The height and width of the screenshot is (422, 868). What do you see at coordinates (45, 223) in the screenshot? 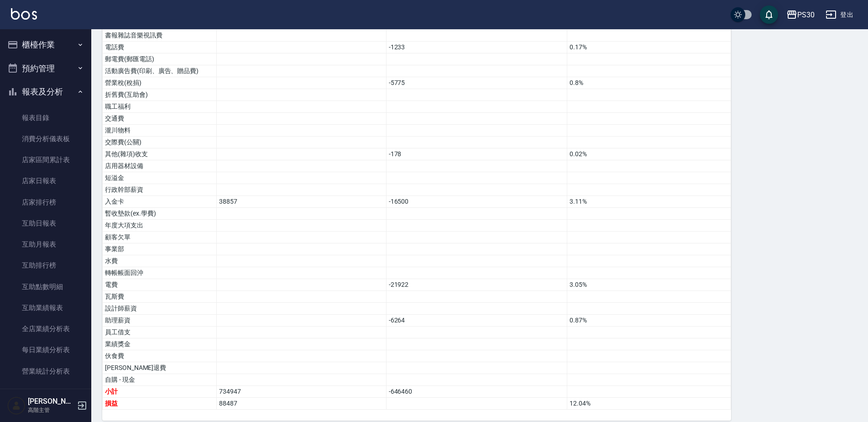
I see `a: 互助日報表` at bounding box center [45, 223].